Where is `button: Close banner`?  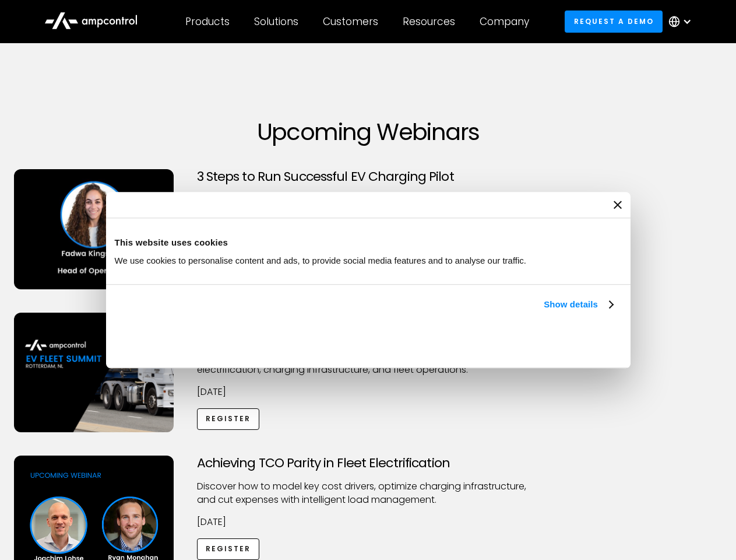
button: Close banner is located at coordinates (618, 205).